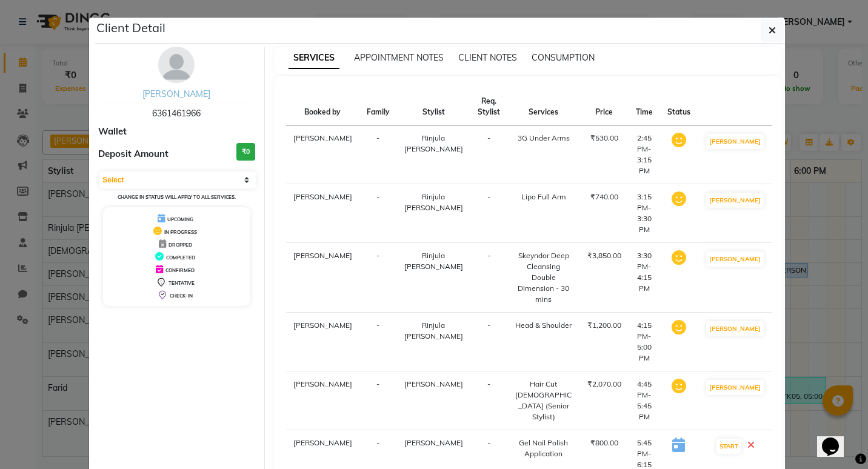 This screenshot has width=868, height=469. What do you see at coordinates (679, 106) in the screenshot?
I see `th: Status` at bounding box center [679, 106].